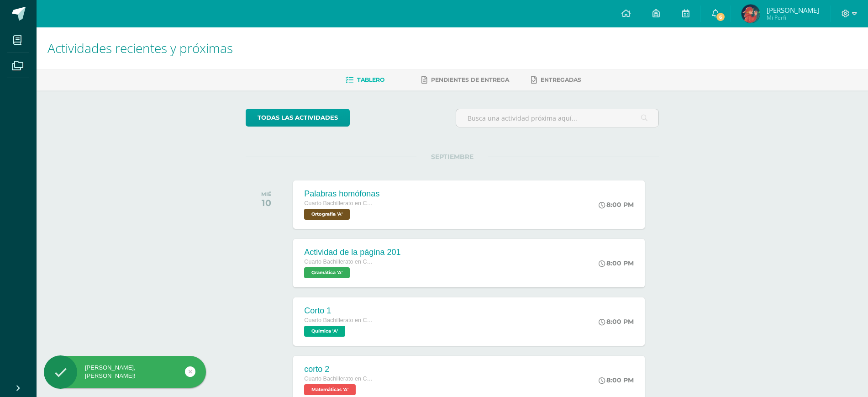 The height and width of the screenshot is (397, 868). I want to click on span: Química 'A', so click(325, 331).